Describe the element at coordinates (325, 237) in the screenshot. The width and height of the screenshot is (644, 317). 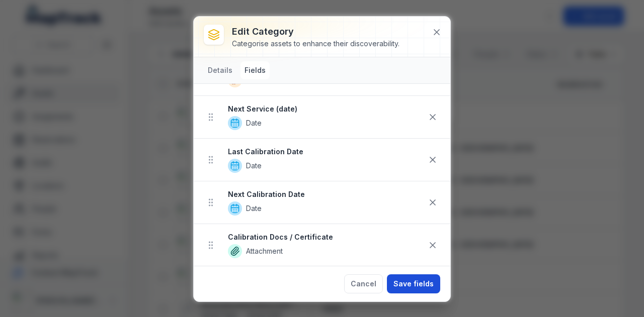
I see `strong: Calibration Docs / Certificate` at that location.